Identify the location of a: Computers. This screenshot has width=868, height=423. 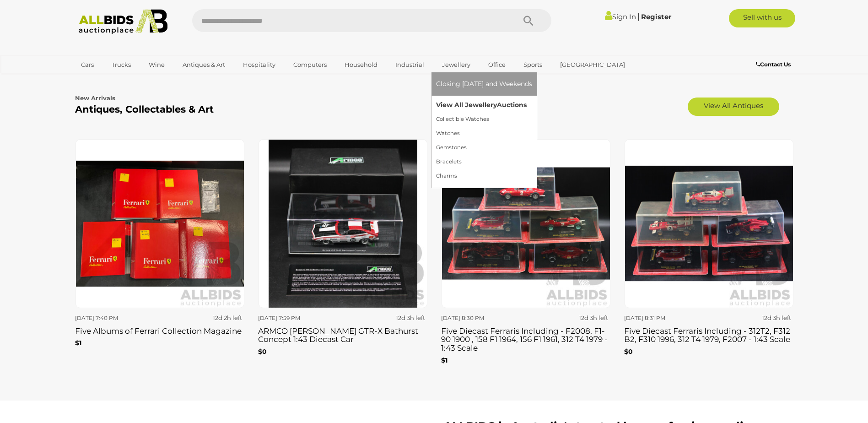
(310, 64).